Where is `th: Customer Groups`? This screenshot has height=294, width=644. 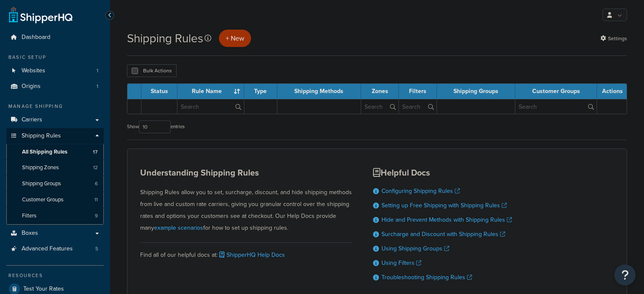
th: Customer Groups is located at coordinates (556, 91).